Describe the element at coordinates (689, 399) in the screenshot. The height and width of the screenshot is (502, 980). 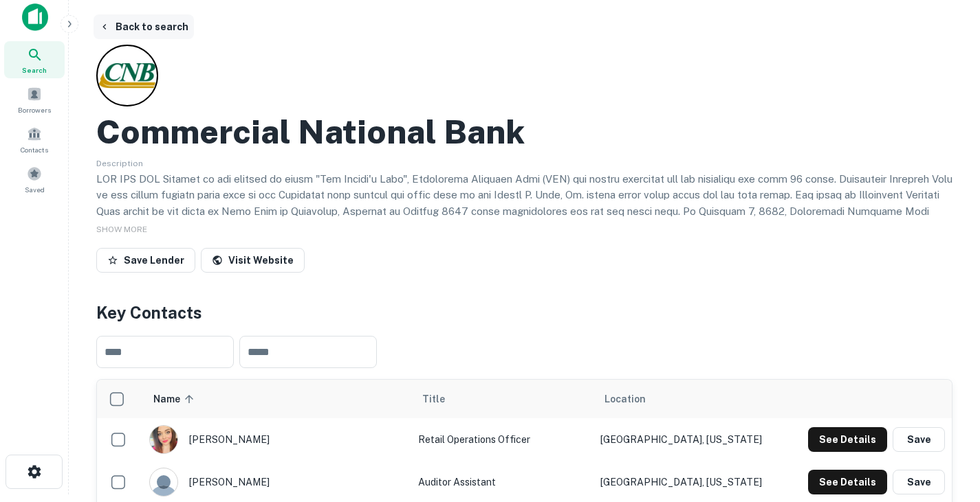
I see `th: Location` at that location.